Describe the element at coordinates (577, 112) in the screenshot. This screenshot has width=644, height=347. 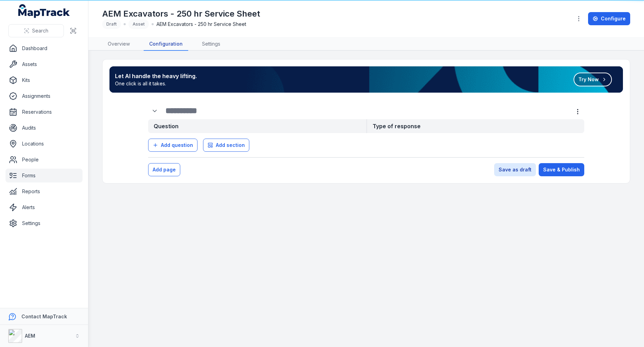
I see `button: more-detail` at that location.